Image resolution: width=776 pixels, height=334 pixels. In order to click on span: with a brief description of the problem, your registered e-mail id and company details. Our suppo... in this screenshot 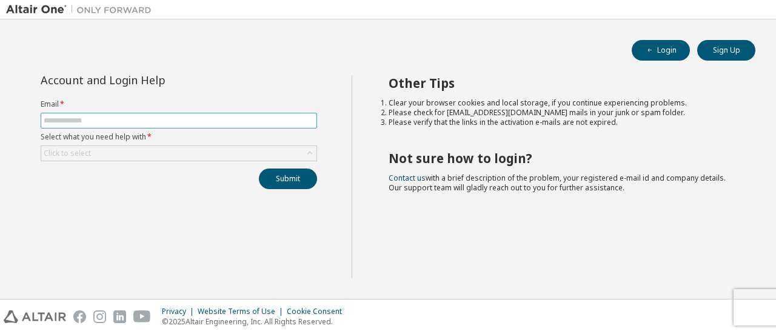, I will do `click(557, 182)`.